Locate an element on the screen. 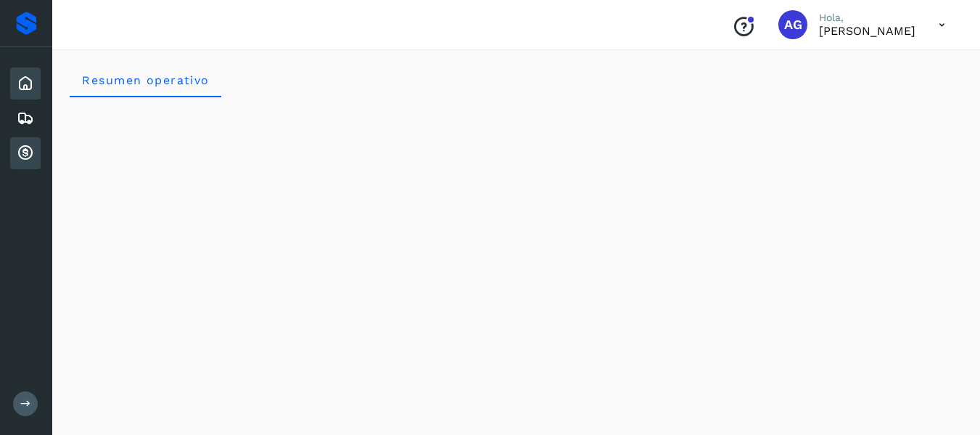 Image resolution: width=980 pixels, height=435 pixels. div: Cuentas por cobrar is located at coordinates (26, 154).